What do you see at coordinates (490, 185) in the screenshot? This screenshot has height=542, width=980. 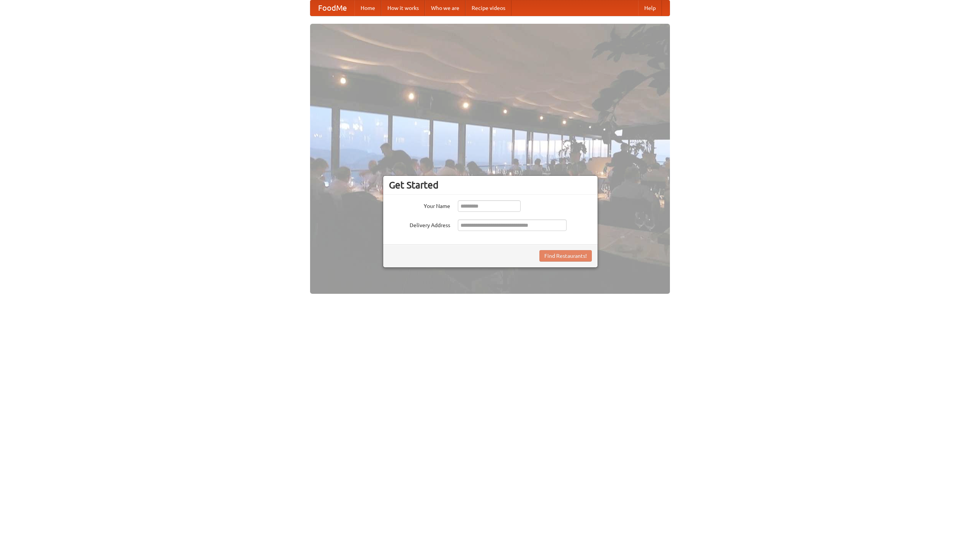 I see `h3: Get Started` at bounding box center [490, 185].